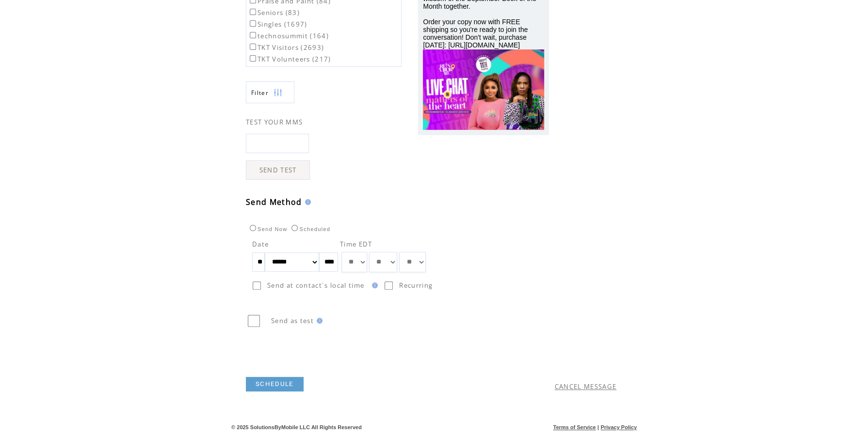 The width and height of the screenshot is (868, 434). What do you see at coordinates (292, 320) in the screenshot?
I see `span: Send as test` at bounding box center [292, 320].